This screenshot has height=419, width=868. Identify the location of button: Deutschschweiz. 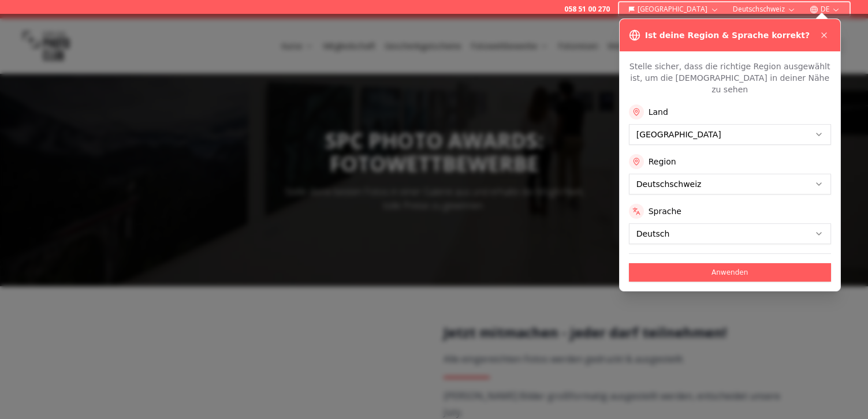
(765, 9).